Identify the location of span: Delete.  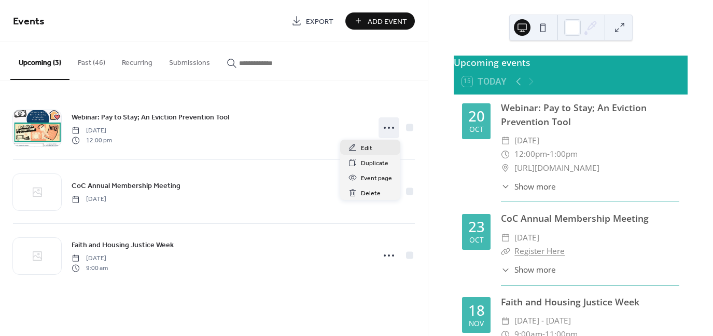
(371, 193).